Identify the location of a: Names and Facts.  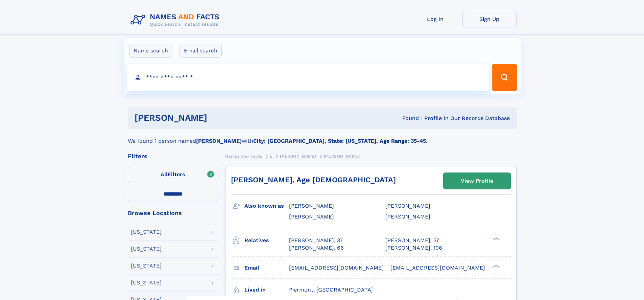
(243, 156).